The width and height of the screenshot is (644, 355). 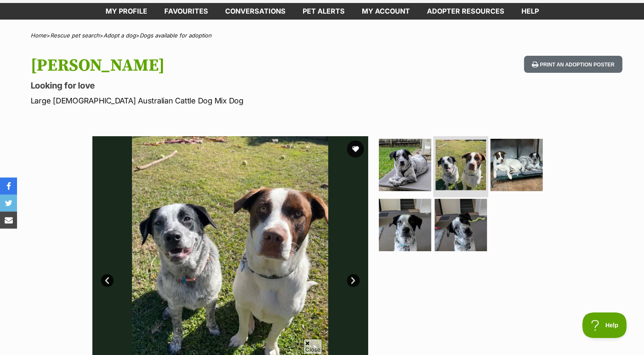 I want to click on a: My account, so click(x=386, y=11).